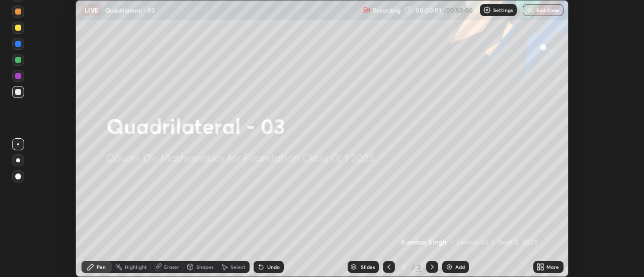 The height and width of the screenshot is (277, 644). What do you see at coordinates (366, 10) in the screenshot?
I see `img: recording.375f2c34.svg` at bounding box center [366, 10].